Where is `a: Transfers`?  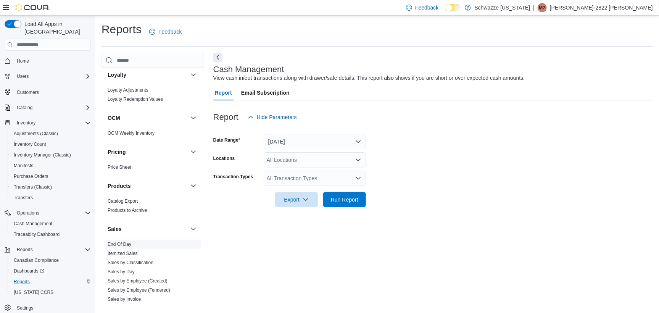
a: Transfers is located at coordinates (23, 198).